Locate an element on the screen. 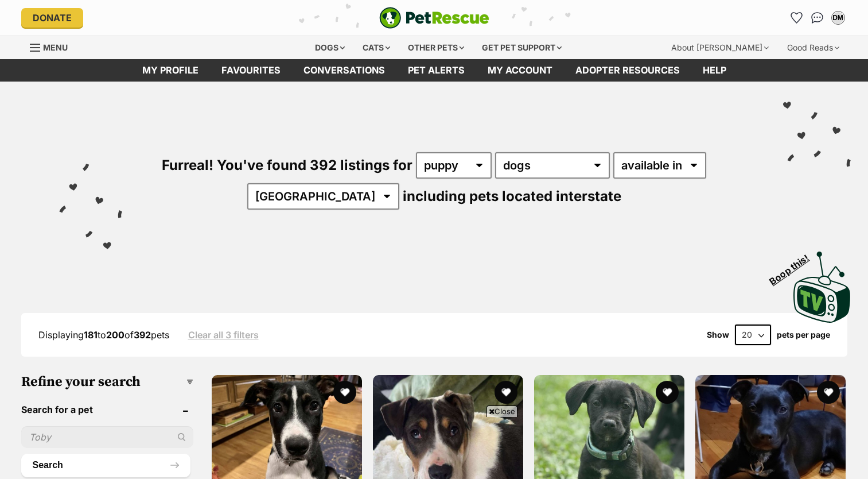 Image resolution: width=868 pixels, height=479 pixels. a: Menu is located at coordinates (53, 46).